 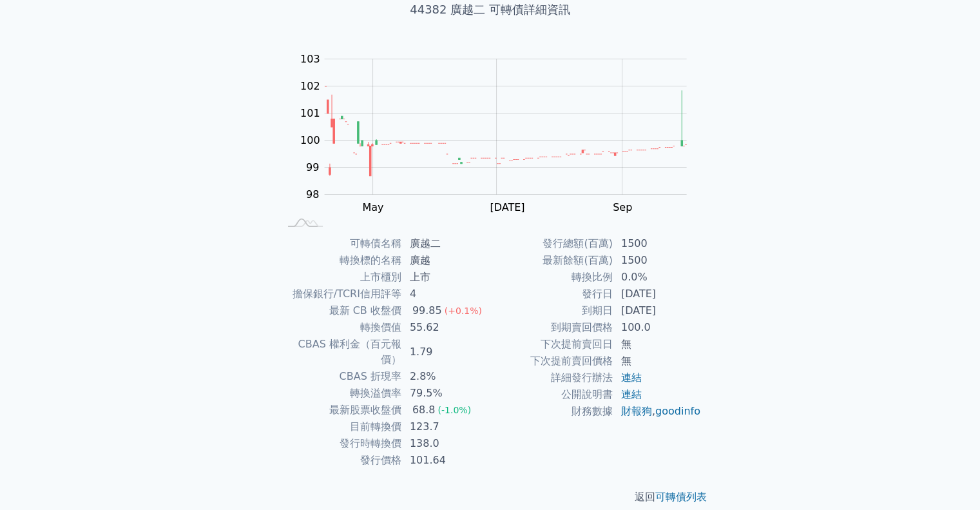 I want to click on a: 可轉債列表, so click(x=681, y=496).